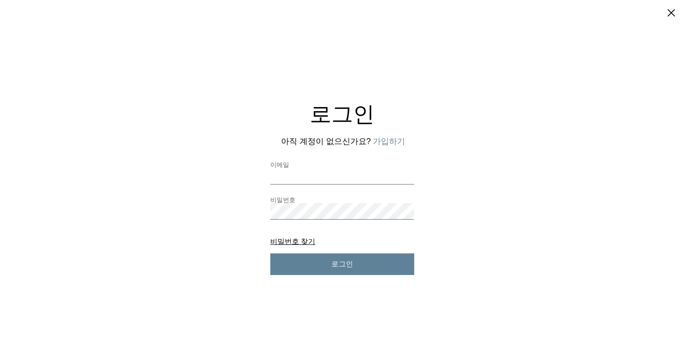 The image size is (684, 356). Describe the element at coordinates (342, 114) in the screenshot. I see `h2: 로그인` at that location.